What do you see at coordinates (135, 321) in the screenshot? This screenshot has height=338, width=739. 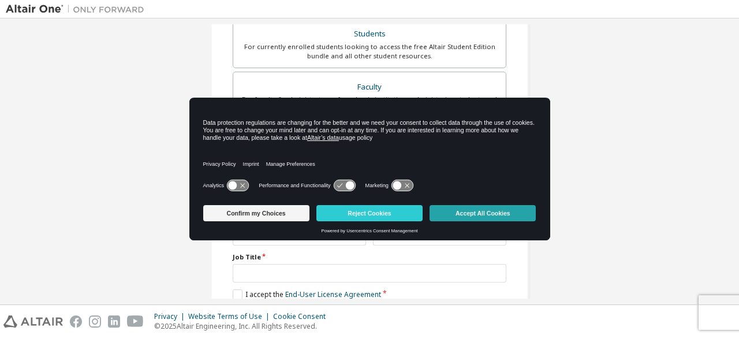 I see `img: youtube.svg` at bounding box center [135, 321].